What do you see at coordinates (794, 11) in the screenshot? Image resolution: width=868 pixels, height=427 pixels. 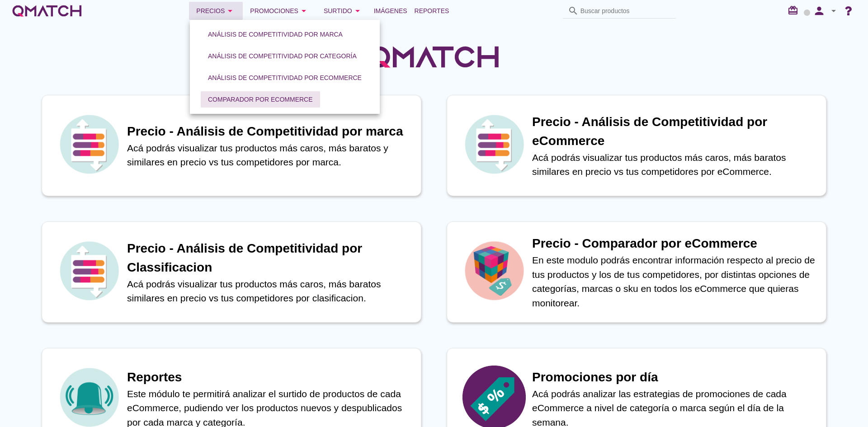 I see `i: redeem` at bounding box center [794, 11].